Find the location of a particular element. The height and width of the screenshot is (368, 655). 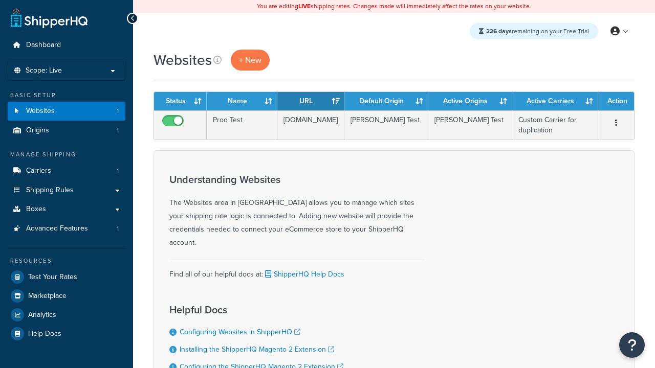

a: Installing the ShipperHQ Magento 2 Extension is located at coordinates (257, 350).